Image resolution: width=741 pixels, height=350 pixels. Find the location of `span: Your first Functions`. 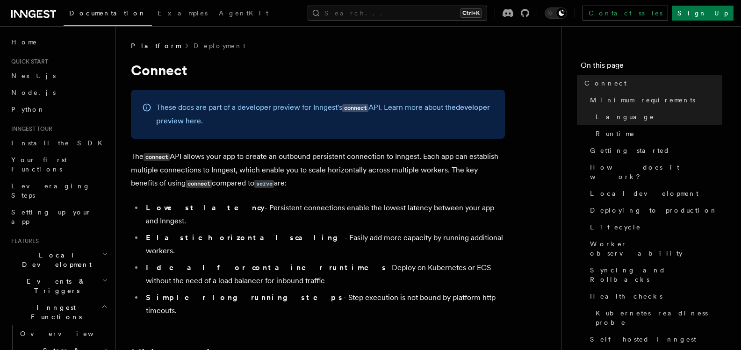

span: Your first Functions is located at coordinates (39, 164).